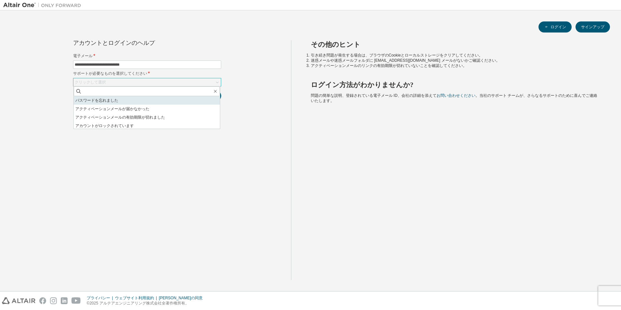  What do you see at coordinates (455, 85) in the screenshot?
I see `h2: ログイン方法がわかりませんか?` at bounding box center [455, 85].